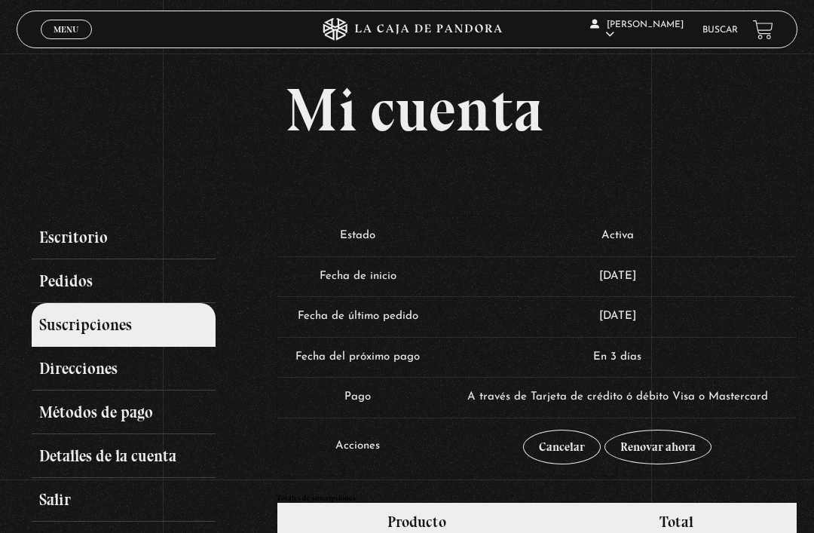 The width and height of the screenshot is (814, 533). I want to click on span: Cerrar, so click(66, 43).